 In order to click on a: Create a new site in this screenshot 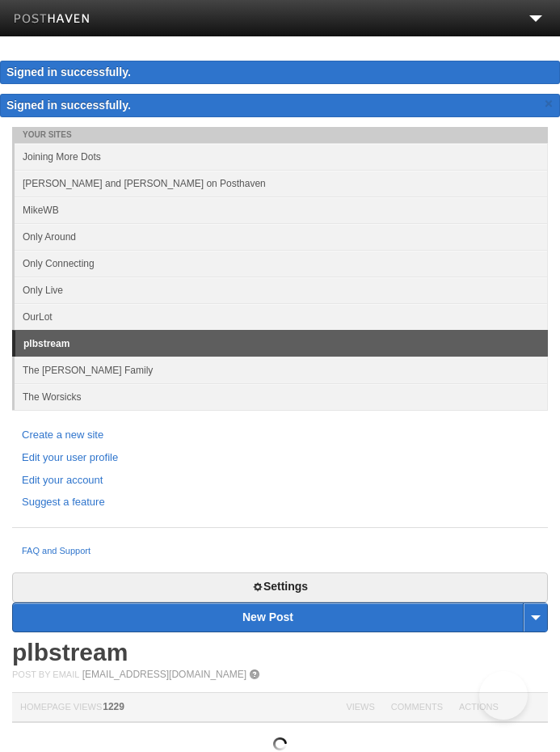, I will do `click(280, 435)`.